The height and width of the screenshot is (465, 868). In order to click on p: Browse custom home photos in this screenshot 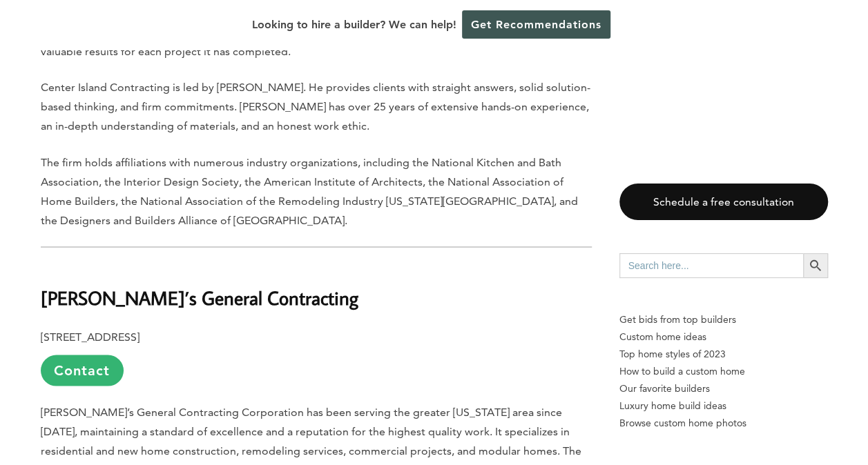, I will do `click(723, 423)`.